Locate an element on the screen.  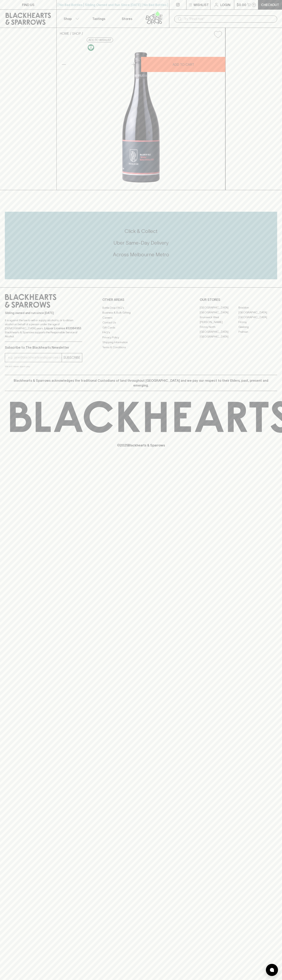
a: Contact Us is located at coordinates (141, 323).